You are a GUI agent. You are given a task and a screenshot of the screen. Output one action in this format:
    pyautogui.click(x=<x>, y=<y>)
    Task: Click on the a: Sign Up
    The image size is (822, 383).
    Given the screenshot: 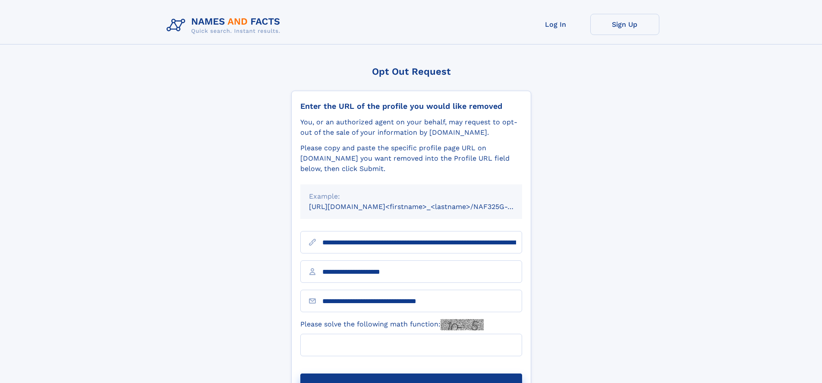 What is the action you would take?
    pyautogui.click(x=625, y=24)
    